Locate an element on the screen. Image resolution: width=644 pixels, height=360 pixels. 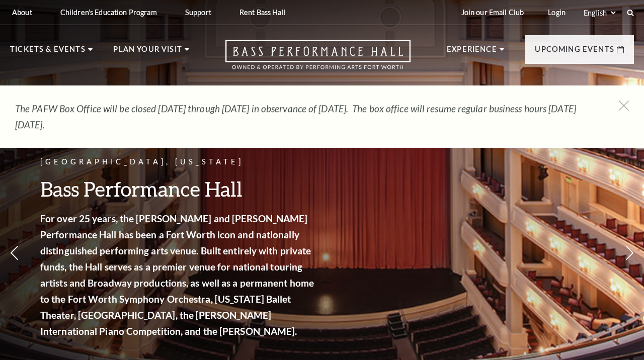
p: Children's Education Program is located at coordinates (109, 12).